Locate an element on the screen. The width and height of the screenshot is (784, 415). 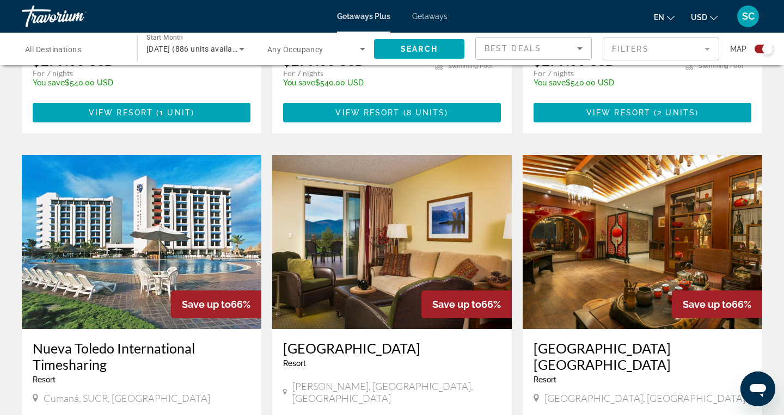
span: 2 units is located at coordinates (676, 113).